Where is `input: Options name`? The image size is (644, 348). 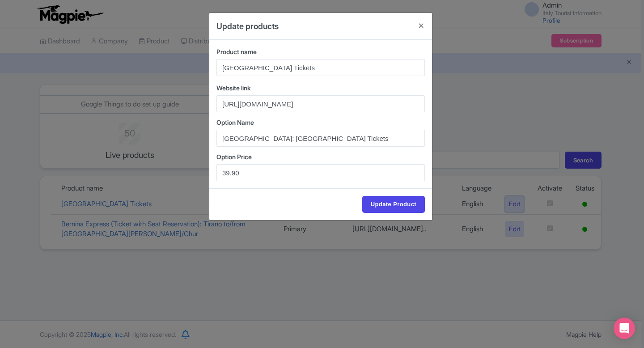 input: Options name is located at coordinates (321, 138).